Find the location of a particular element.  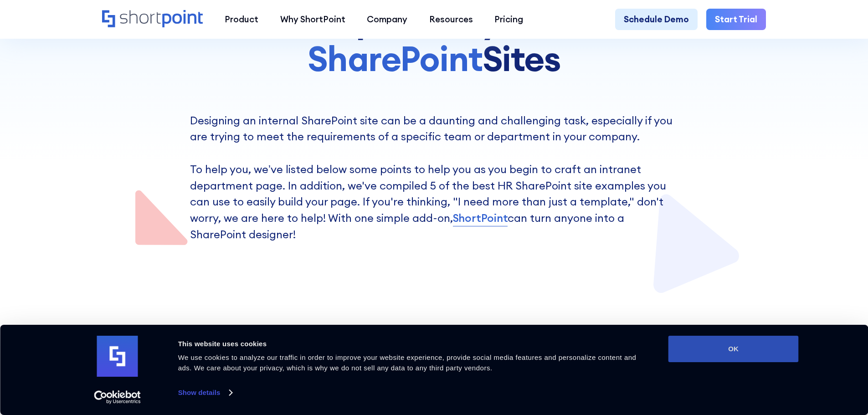

a: ShortPoint is located at coordinates (480, 218).